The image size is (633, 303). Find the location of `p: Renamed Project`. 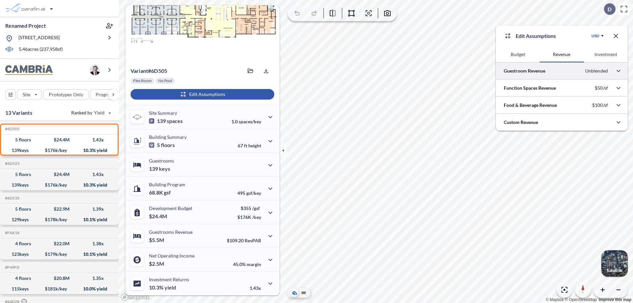

p: Renamed Project is located at coordinates (25, 26).